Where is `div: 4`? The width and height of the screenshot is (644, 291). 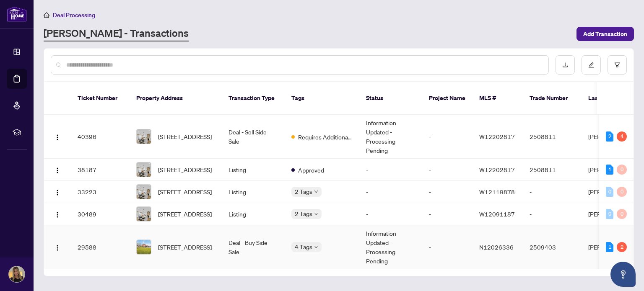
div: 4 is located at coordinates (622, 136).